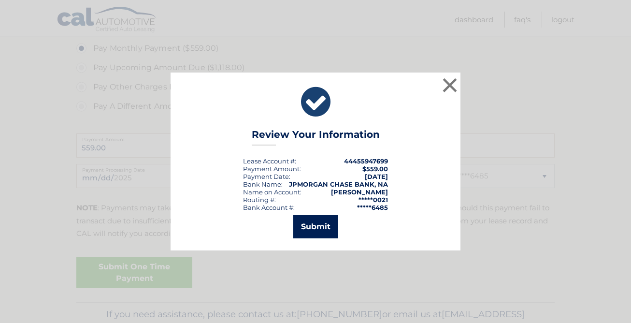  Describe the element at coordinates (315, 137) in the screenshot. I see `h3: Review Your Information` at that location.